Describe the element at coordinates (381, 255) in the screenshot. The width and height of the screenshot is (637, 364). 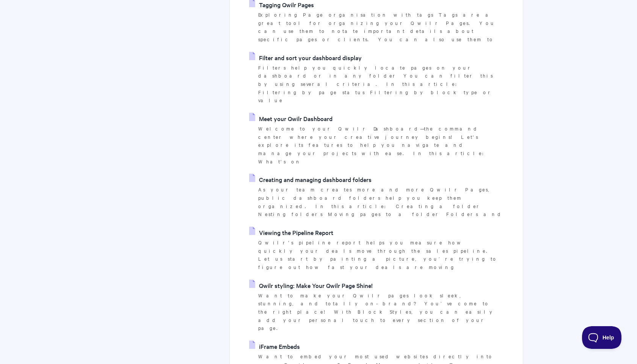
I see `p: Qwilr's pipeline report helps you measure how quickly your deals move through the sales pipeline....` at that location.